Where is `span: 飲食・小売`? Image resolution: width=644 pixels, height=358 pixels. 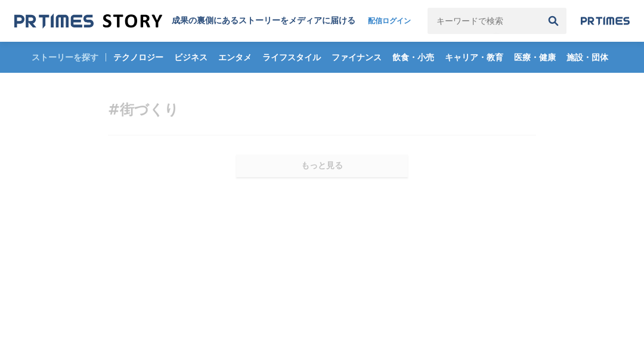 span: 飲食・小売 is located at coordinates (413, 57).